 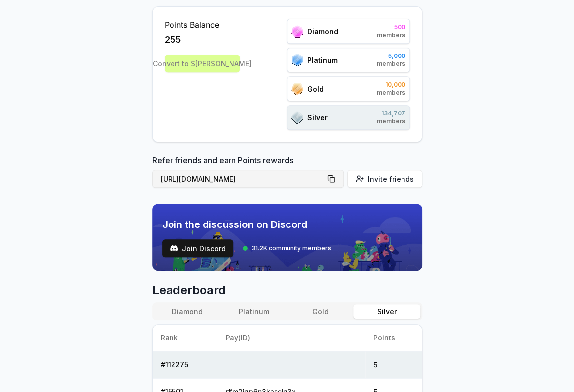 I want to click on td: # 112275, so click(x=185, y=365).